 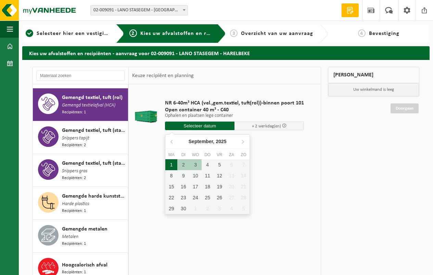 I want to click on p: Uw winkelmand is leeg, so click(x=374, y=90).